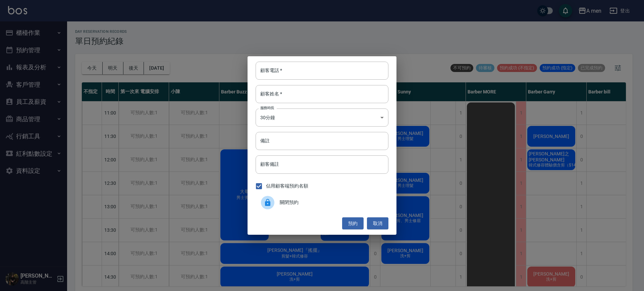  Describe the element at coordinates (267, 108) in the screenshot. I see `label: 服務時長` at that location.